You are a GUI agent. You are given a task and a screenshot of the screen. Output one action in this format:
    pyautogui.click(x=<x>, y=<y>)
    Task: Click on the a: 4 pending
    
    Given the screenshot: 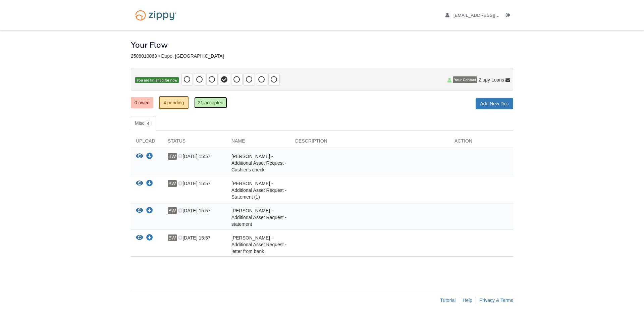 What is the action you would take?
    pyautogui.click(x=174, y=102)
    